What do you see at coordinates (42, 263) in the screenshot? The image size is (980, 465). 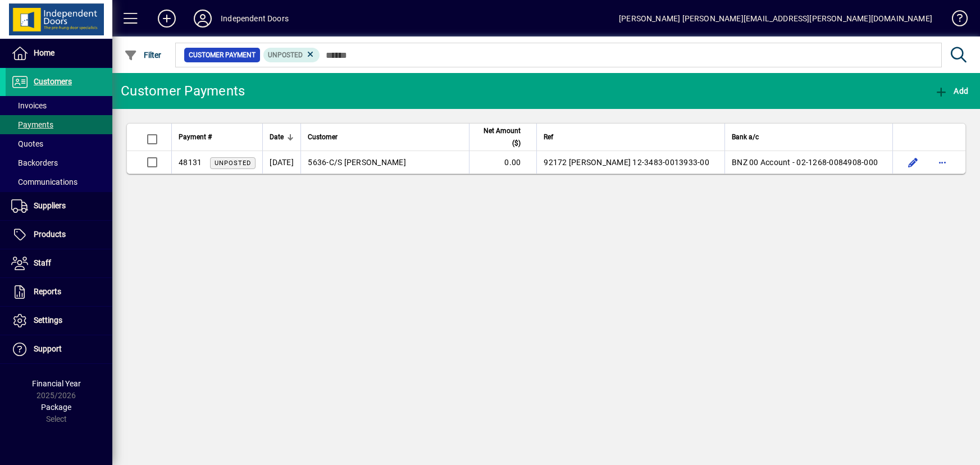 I see `span: Staff` at bounding box center [42, 263].